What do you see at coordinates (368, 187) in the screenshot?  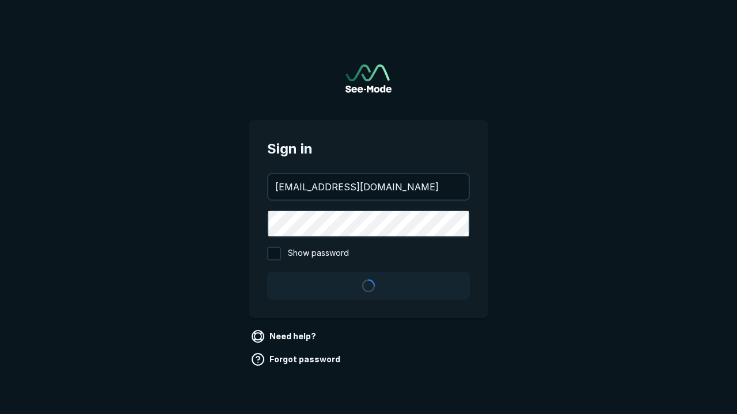 I see `input: your@email.com` at bounding box center [368, 187].